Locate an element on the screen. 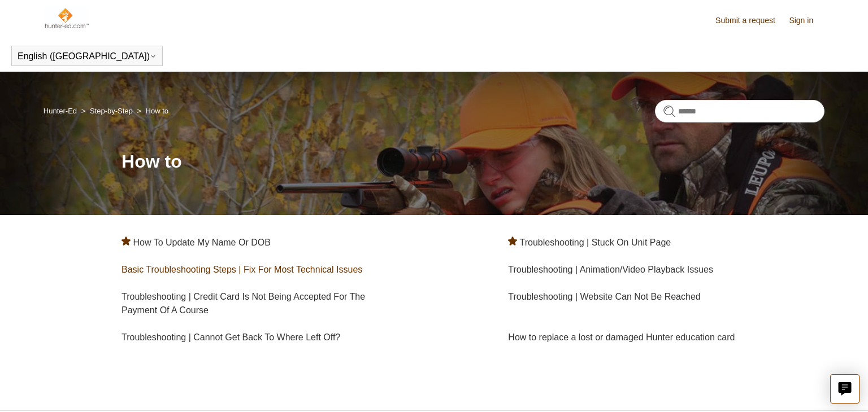 The height and width of the screenshot is (412, 868). a: Troubleshooting | Website Can Not Be Reached is located at coordinates (604, 296).